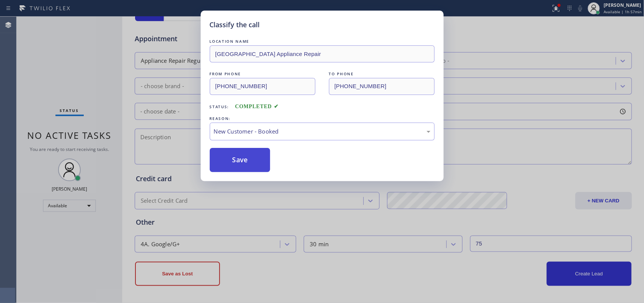 The width and height of the screenshot is (644, 303). Describe the element at coordinates (240, 159) in the screenshot. I see `button: Save` at that location.